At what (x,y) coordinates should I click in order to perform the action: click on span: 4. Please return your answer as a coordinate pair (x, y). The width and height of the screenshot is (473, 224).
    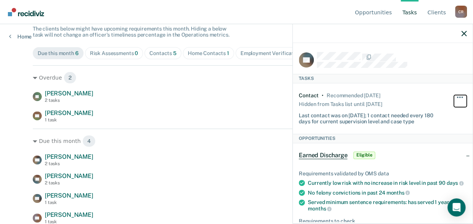
    Looking at the image, I should click on (89, 141).